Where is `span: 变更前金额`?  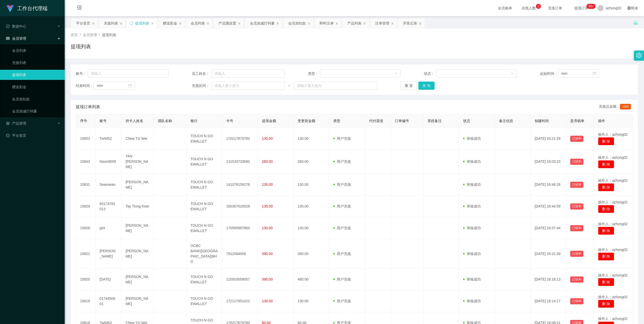 span: 变更前金额 is located at coordinates (306, 121).